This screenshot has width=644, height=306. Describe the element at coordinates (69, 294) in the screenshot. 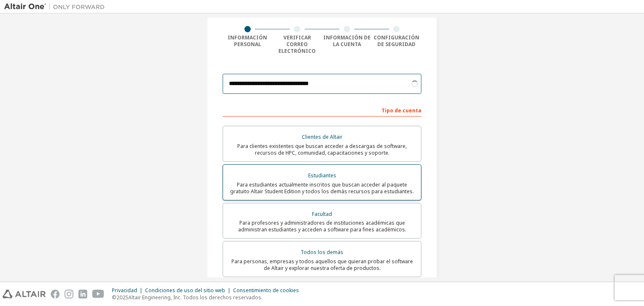

I see `img: instagram.svg` at that location.